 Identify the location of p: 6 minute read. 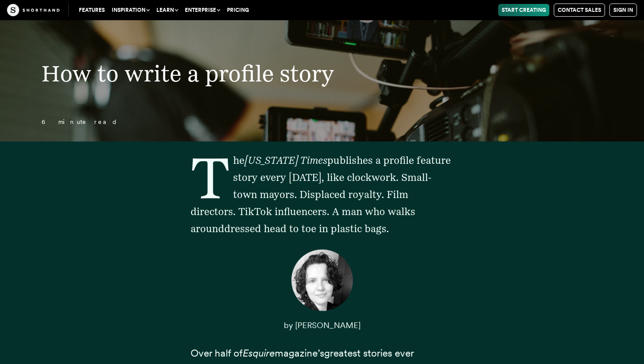
(272, 122).